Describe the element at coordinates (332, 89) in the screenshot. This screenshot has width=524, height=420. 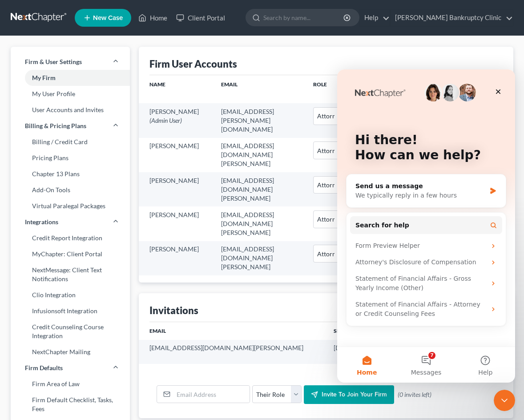
I see `th: Role` at that location.